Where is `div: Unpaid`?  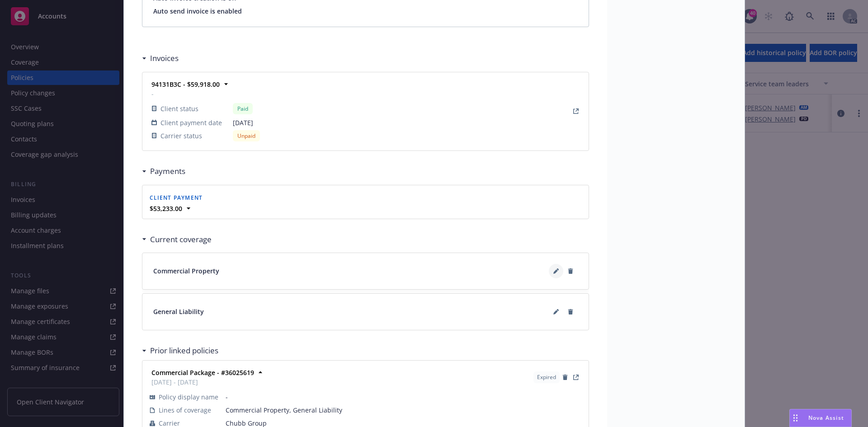
div: Unpaid is located at coordinates (246, 135).